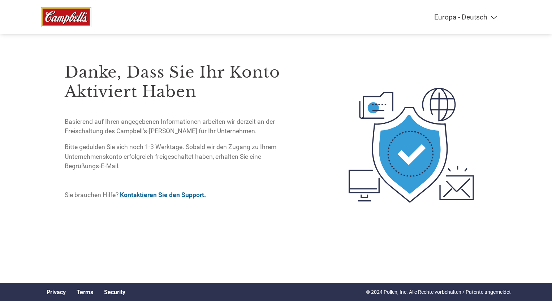 This screenshot has width=552, height=301. What do you see at coordinates (66, 17) in the screenshot?
I see `img: Campbell’s` at bounding box center [66, 17].